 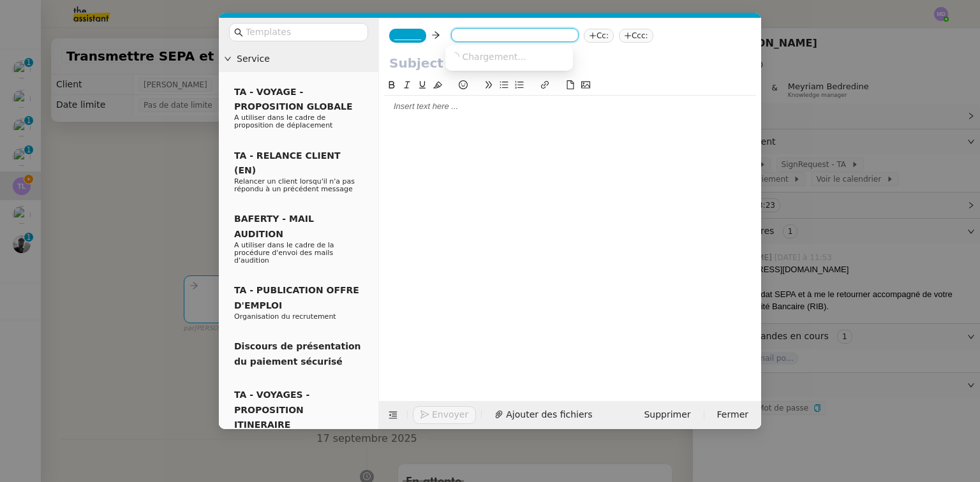 I want to click on button: Envoyer, so click(x=444, y=415).